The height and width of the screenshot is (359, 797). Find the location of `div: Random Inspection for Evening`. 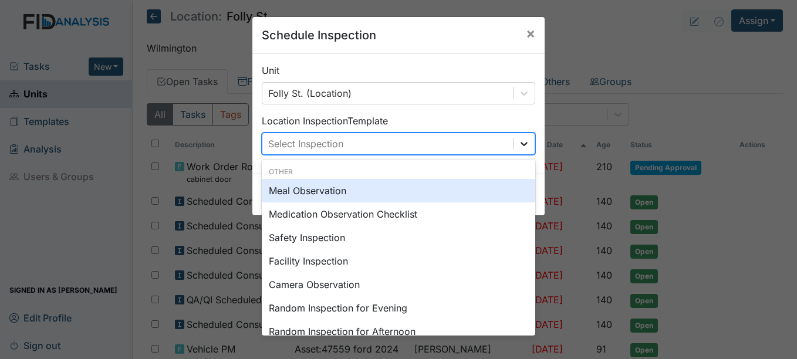

div: Random Inspection for Evening is located at coordinates (398, 308).